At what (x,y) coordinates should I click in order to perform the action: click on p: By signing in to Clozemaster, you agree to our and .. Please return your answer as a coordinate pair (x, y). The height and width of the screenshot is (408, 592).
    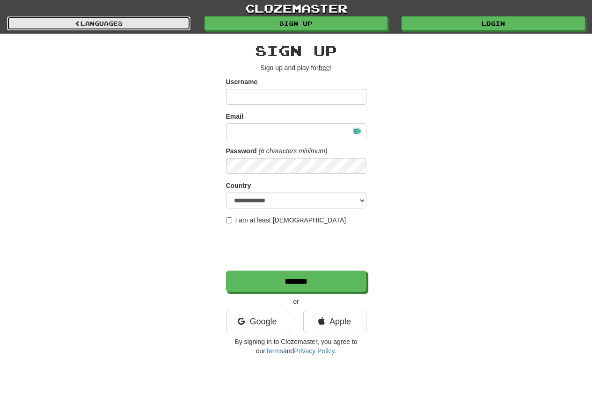
    Looking at the image, I should click on (296, 347).